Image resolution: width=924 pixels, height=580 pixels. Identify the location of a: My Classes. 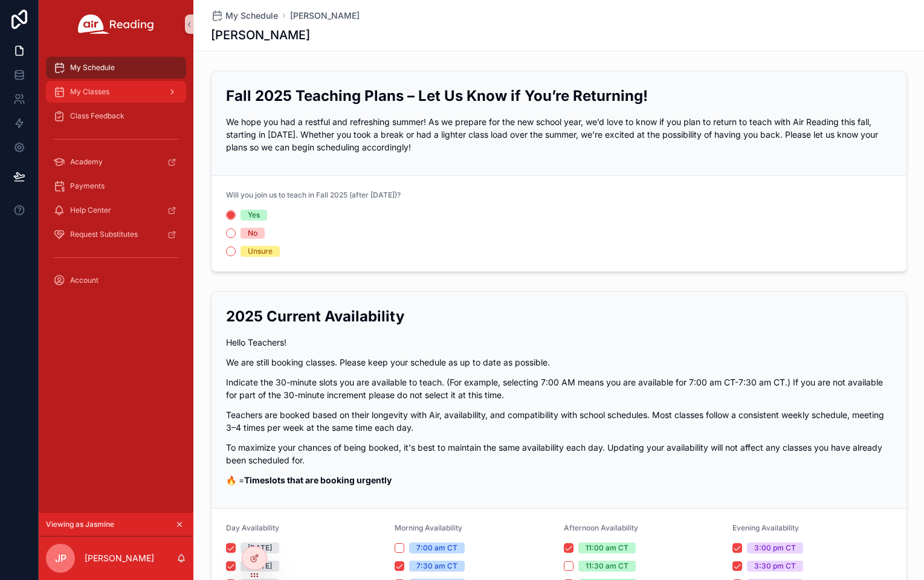
(116, 92).